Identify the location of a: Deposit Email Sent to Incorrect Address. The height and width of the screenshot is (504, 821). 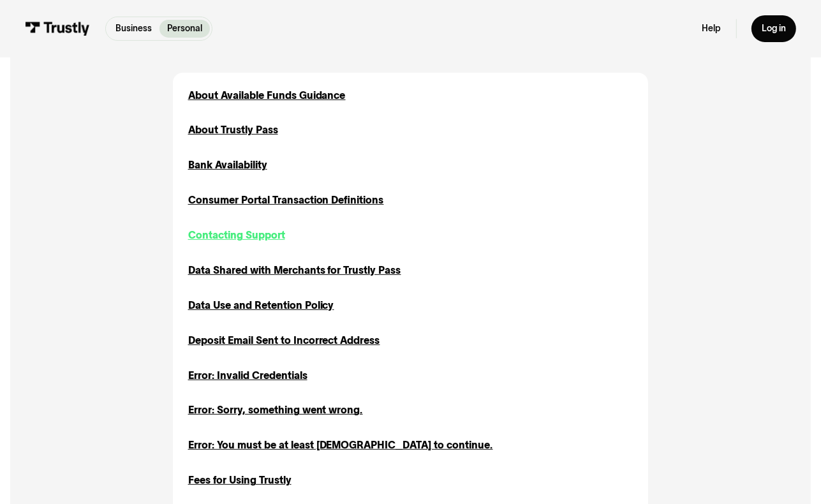
(284, 340).